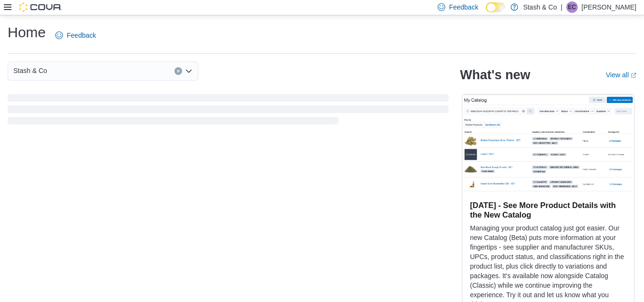 The width and height of the screenshot is (644, 302). Describe the element at coordinates (228, 111) in the screenshot. I see `span: Loading` at that location.